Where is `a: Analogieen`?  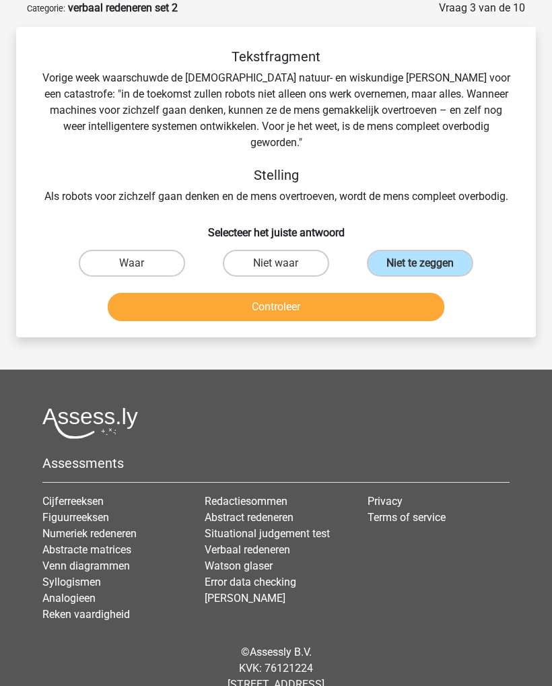 a: Analogieen is located at coordinates (69, 598).